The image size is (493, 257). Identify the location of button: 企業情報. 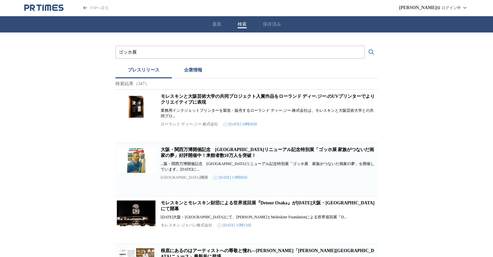
(193, 71).